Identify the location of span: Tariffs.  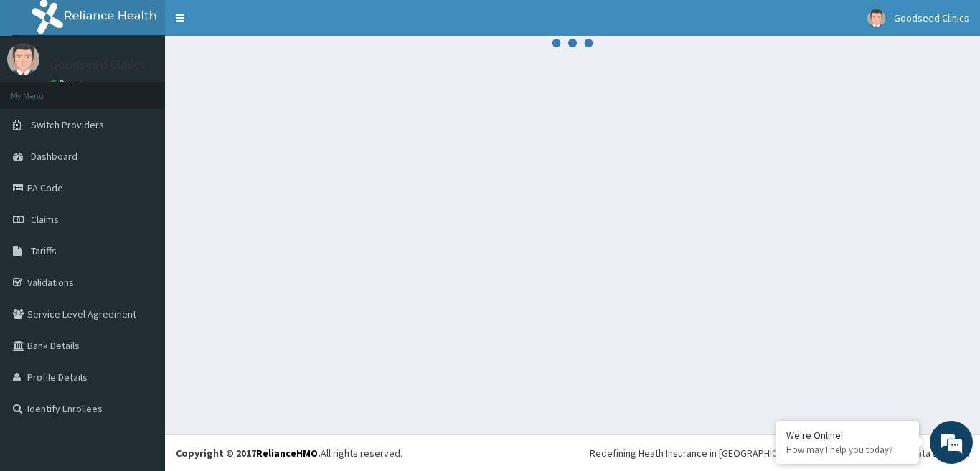
(43, 251).